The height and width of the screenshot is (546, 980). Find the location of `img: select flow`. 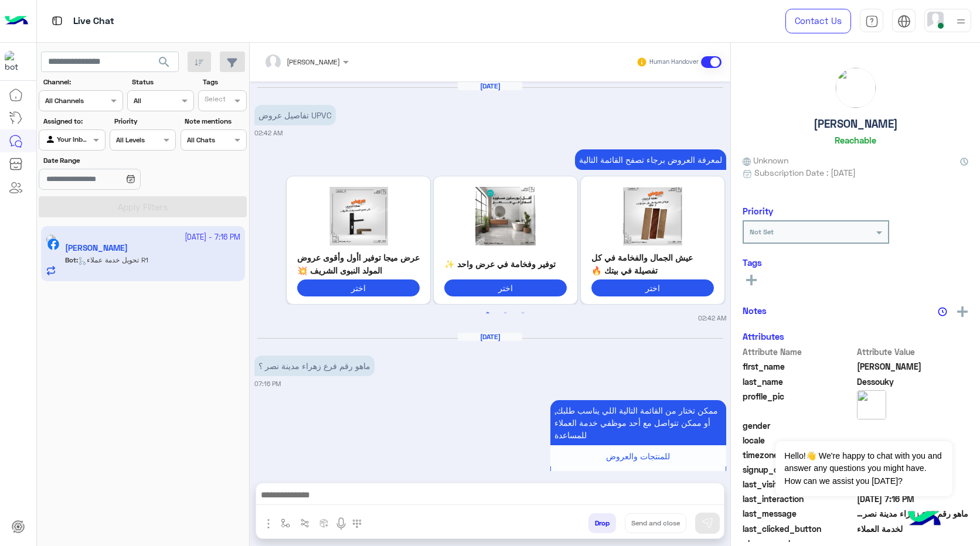

img: select flow is located at coordinates (286, 523).